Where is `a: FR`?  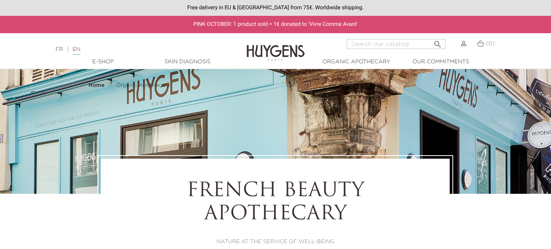 a: FR is located at coordinates (59, 50).